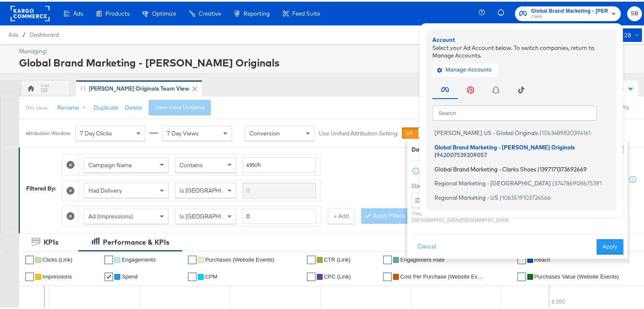  Describe the element at coordinates (306, 12) in the screenshot. I see `span: Feed Suite` at that location.